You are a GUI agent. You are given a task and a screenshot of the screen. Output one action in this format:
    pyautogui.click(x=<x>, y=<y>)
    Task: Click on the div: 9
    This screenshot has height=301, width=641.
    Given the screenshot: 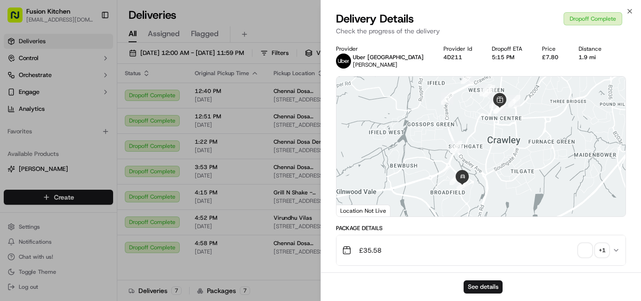 What is the action you would take?
    pyautogui.click(x=514, y=101)
    